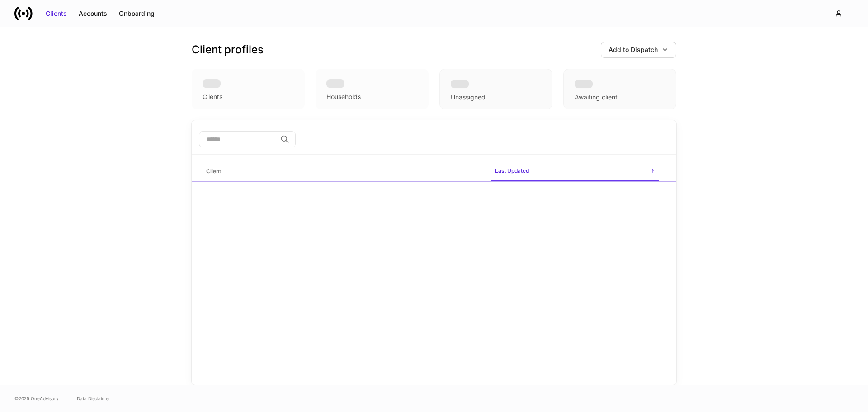 Image resolution: width=868 pixels, height=412 pixels. What do you see at coordinates (633, 50) in the screenshot?
I see `div: Add to Dispatch` at bounding box center [633, 50].